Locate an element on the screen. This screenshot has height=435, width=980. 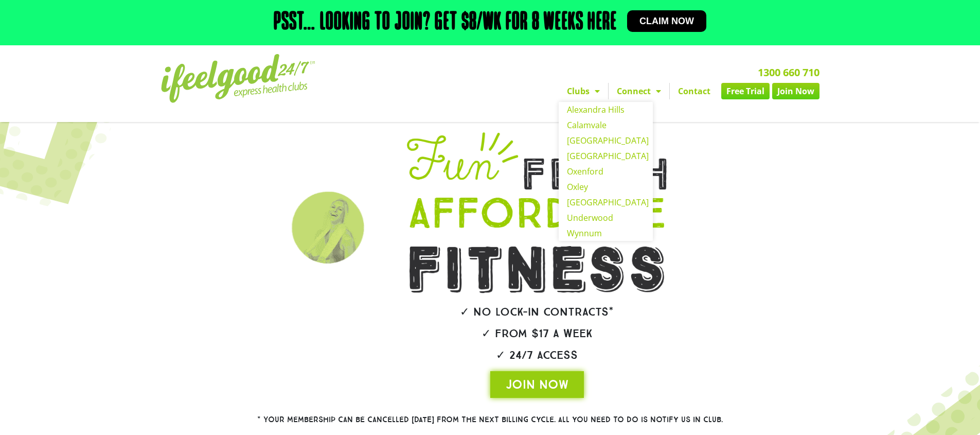
a: Join Now is located at coordinates (796, 91).